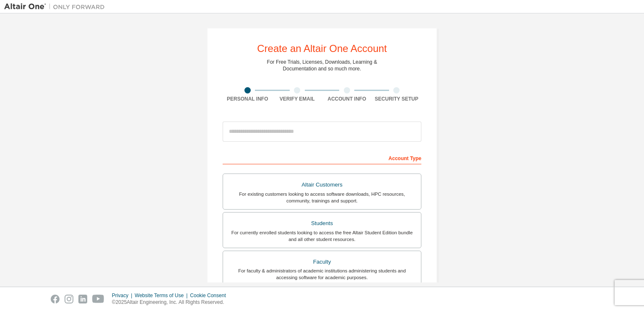 This screenshot has height=311, width=644. I want to click on div: Faculty, so click(322, 262).